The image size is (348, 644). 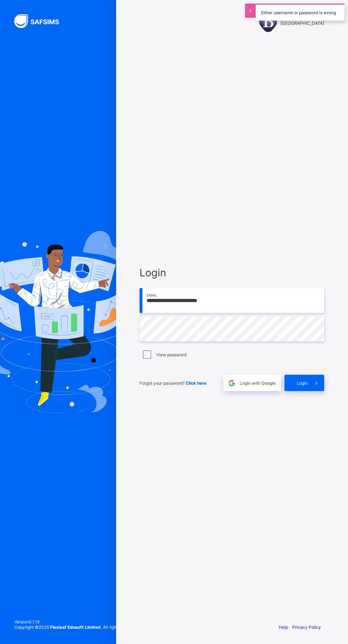 What do you see at coordinates (258, 383) in the screenshot?
I see `span: Login with Google` at bounding box center [258, 383].